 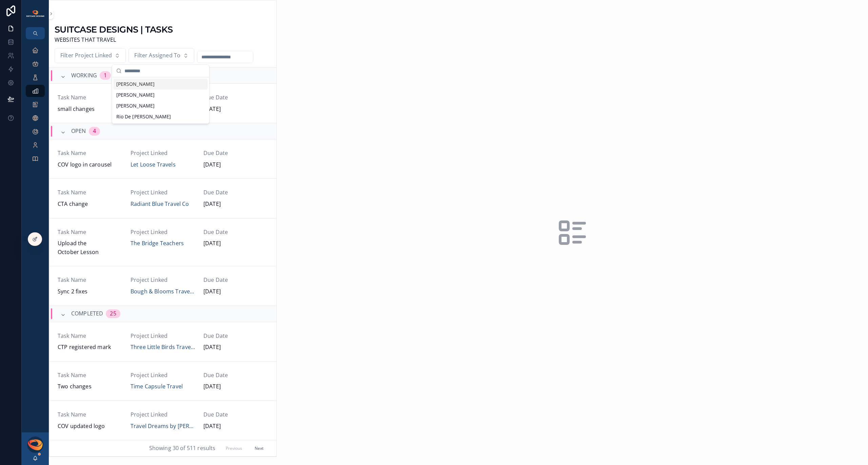 What do you see at coordinates (157, 243) in the screenshot?
I see `span: The Bridge Teachers` at bounding box center [157, 243].